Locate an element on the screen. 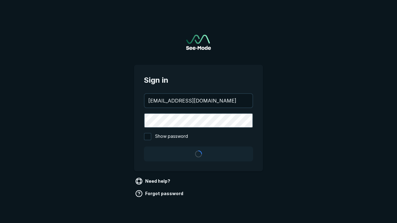 The image size is (397, 223). span: Sign in is located at coordinates (198, 80).